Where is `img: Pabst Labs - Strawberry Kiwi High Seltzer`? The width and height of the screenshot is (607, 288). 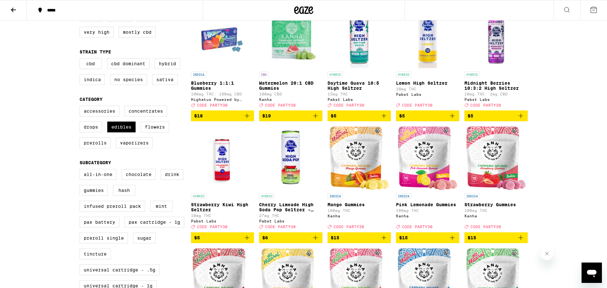
img: Pabst Labs - Strawberry Kiwi High Seltzer is located at coordinates (222, 158).